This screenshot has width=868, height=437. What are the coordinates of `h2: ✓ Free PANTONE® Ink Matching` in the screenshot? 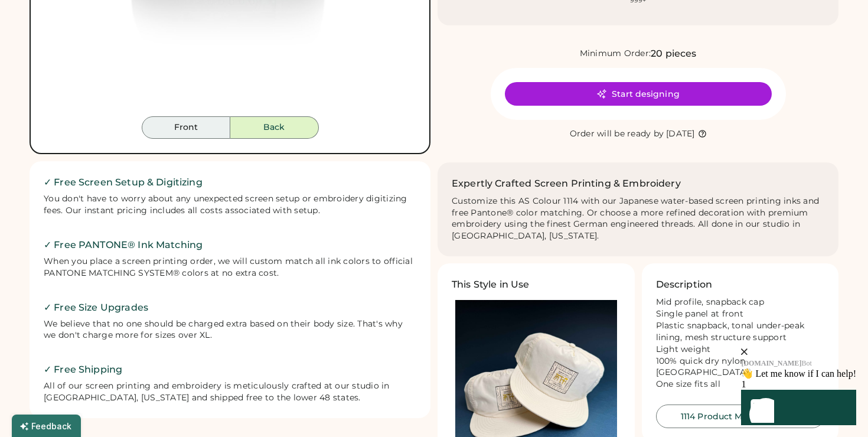 It's located at (229, 245).